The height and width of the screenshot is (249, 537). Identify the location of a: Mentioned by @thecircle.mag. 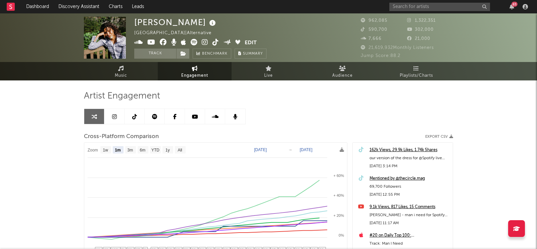
(410, 179).